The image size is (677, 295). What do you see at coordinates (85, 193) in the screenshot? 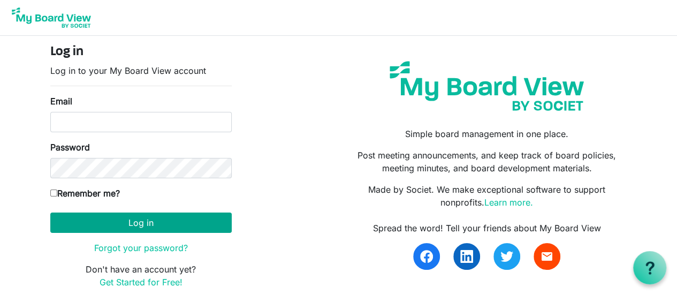
I see `label: Remember me?` at bounding box center [85, 193].